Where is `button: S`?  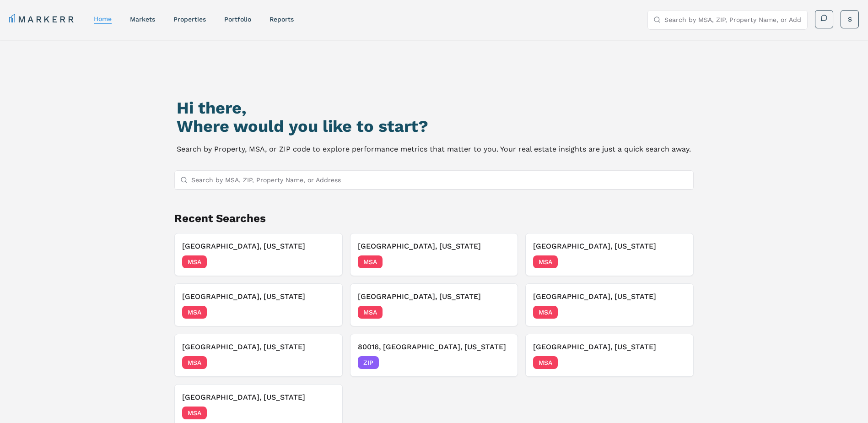 button: S is located at coordinates (850, 19).